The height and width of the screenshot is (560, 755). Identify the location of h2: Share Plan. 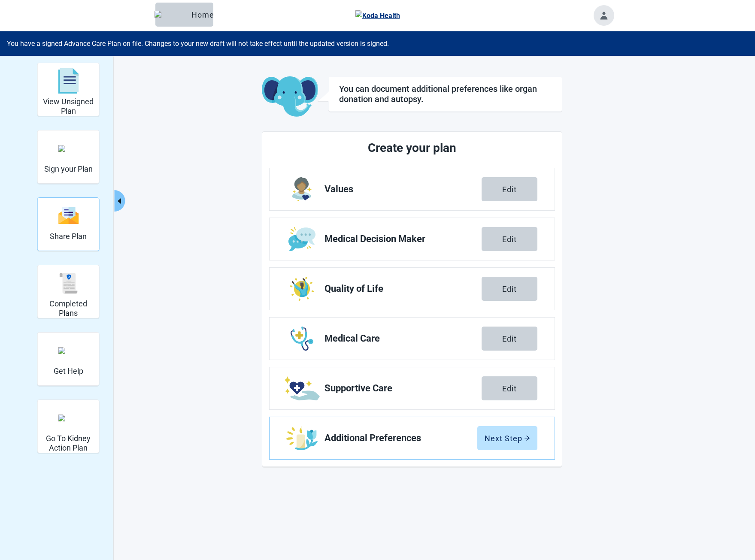
(68, 236).